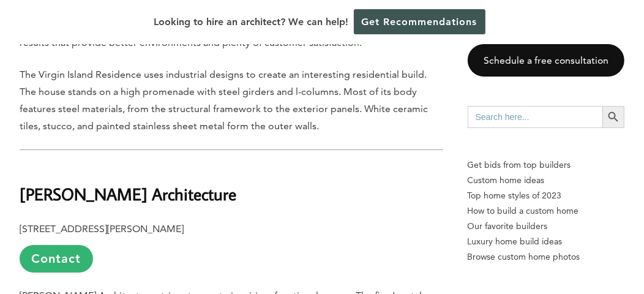 The width and height of the screenshot is (644, 294). Describe the element at coordinates (419, 21) in the screenshot. I see `a: Get Recommendations` at that location.